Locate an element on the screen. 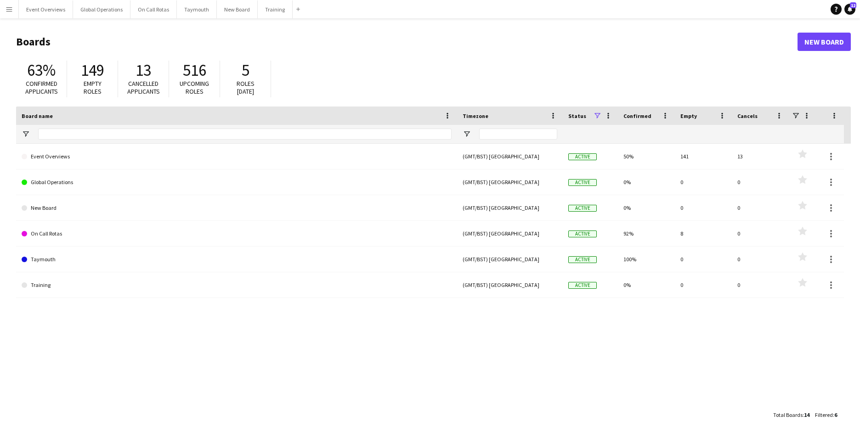  div: 13 is located at coordinates (760, 156).